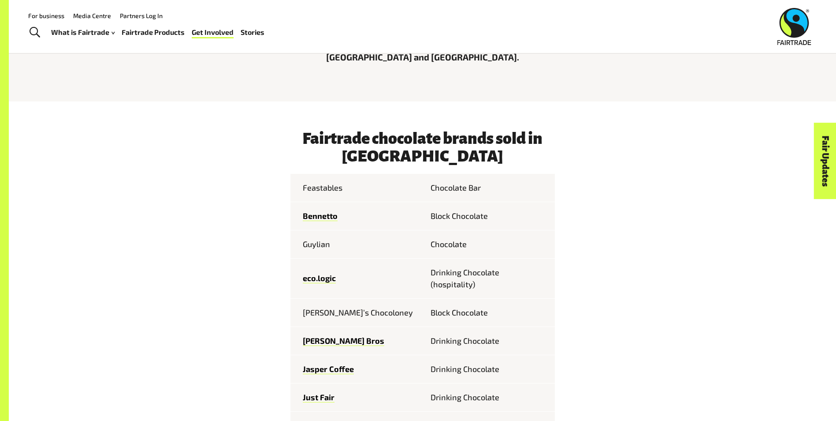  I want to click on td: Chocolate, so click(489, 244).